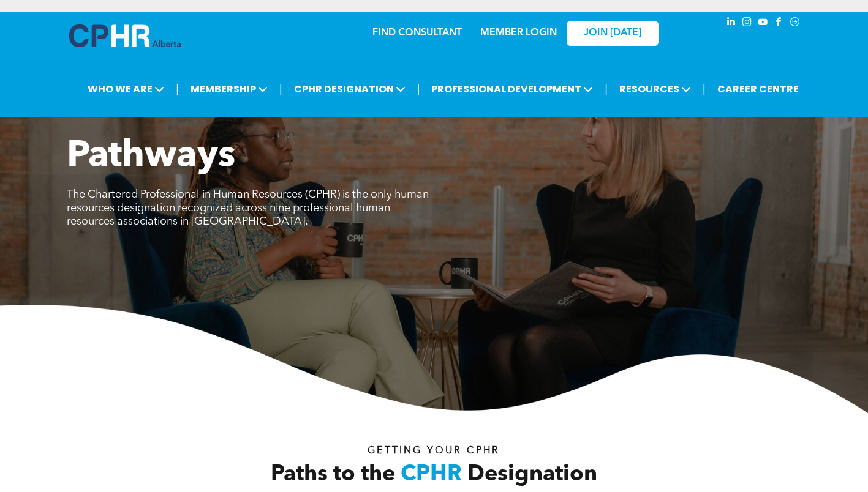 This screenshot has width=868, height=492. I want to click on span: Designation, so click(533, 475).